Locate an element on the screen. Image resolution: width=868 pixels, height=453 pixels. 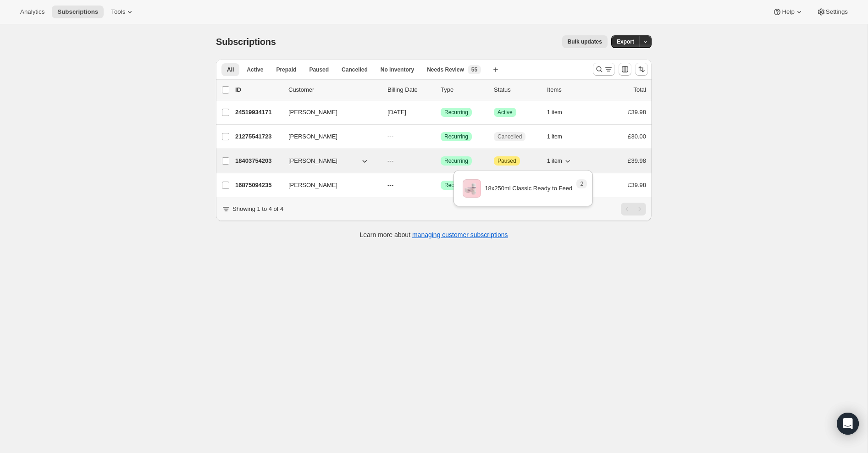
p: Customer is located at coordinates (334, 90).